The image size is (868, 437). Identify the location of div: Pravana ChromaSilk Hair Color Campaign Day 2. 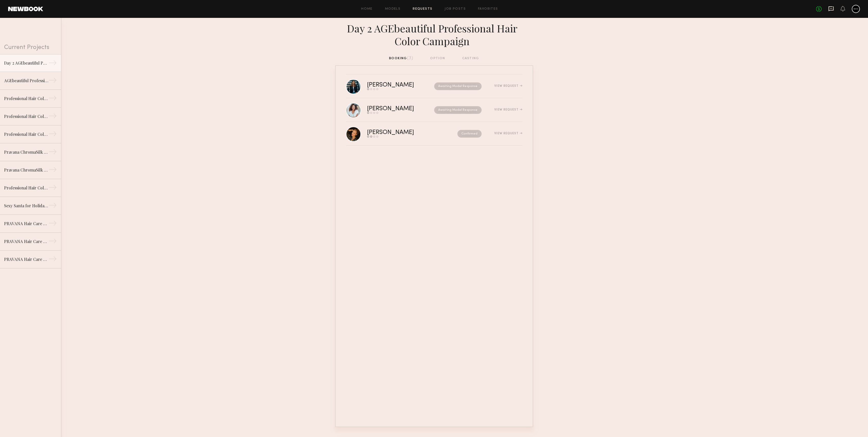
(26, 152).